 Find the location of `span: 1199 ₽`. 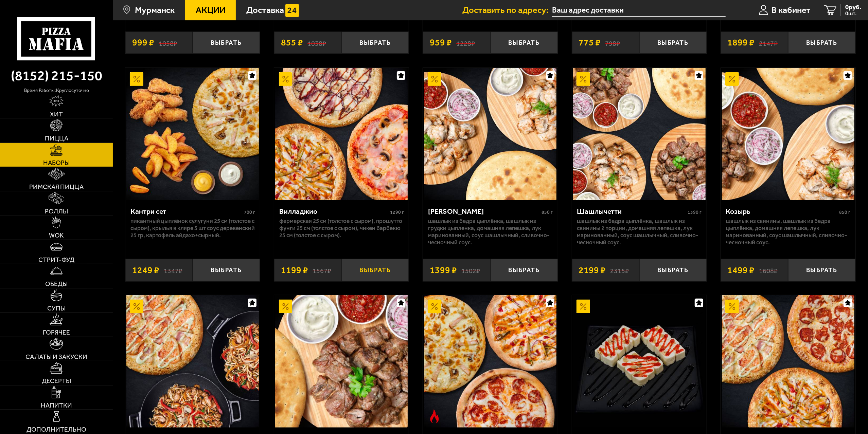

span: 1199 ₽ is located at coordinates (295, 270).